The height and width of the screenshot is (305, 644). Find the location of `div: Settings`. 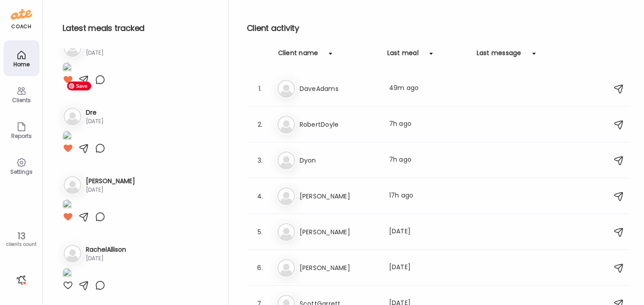

div: Settings is located at coordinates (22, 171).